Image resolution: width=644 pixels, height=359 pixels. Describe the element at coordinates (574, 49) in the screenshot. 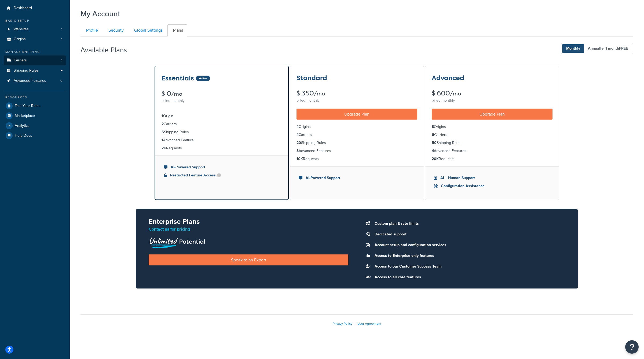

I see `span: Monthly` at that location.